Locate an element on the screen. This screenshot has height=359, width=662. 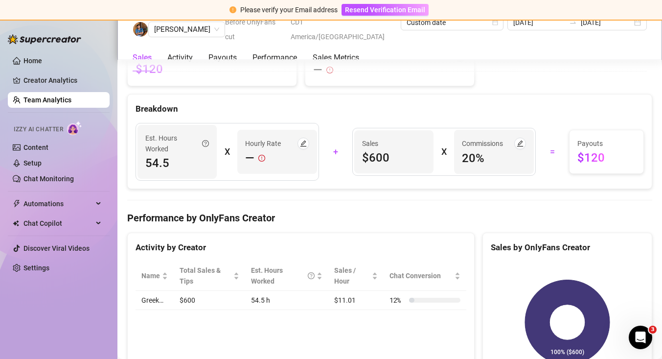
div: Please verify your Email address is located at coordinates (289, 10).